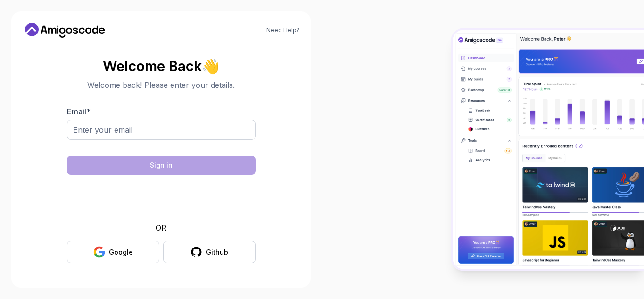 Image resolution: width=644 pixels, height=299 pixels. I want to click on div: Google, so click(121, 252).